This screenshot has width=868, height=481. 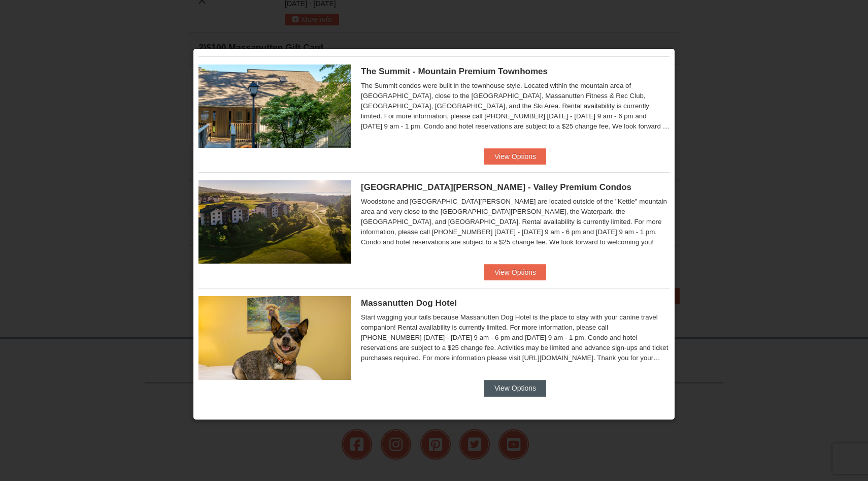 What do you see at coordinates (409, 302) in the screenshot?
I see `span: Massanutten Dog Hotel` at bounding box center [409, 302].